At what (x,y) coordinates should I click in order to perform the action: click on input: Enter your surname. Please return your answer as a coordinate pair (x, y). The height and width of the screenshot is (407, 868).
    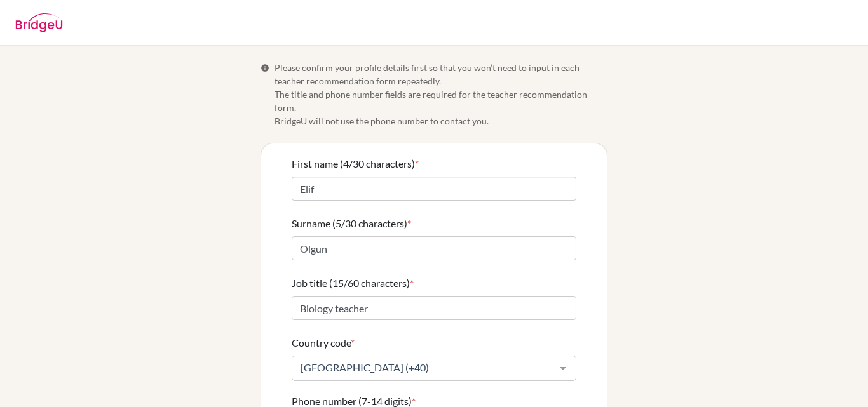
    Looking at the image, I should click on (434, 249).